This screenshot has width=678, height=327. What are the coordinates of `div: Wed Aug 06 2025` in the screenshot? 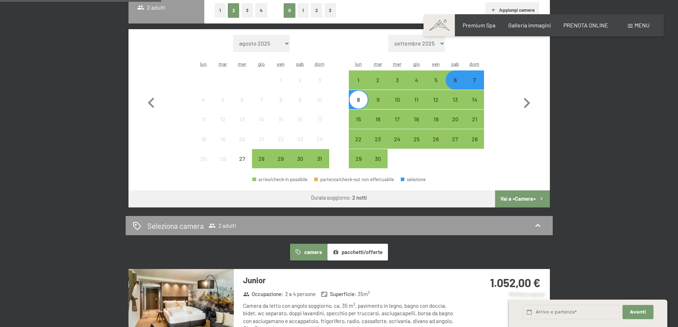 It's located at (242, 100).